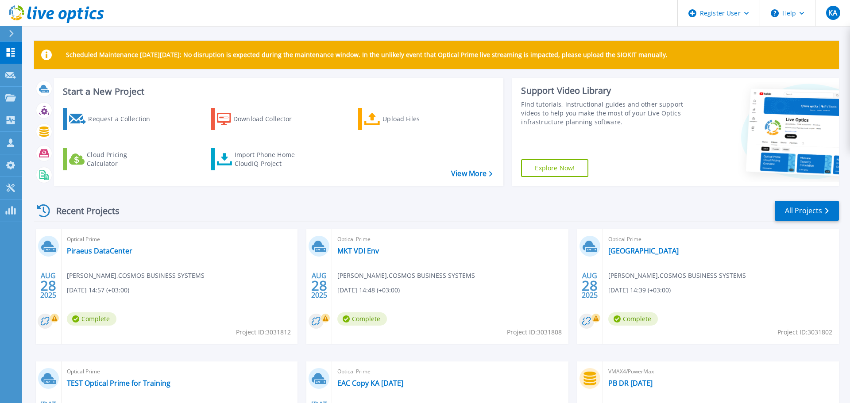 This screenshot has height=403, width=850. I want to click on span: Project ID: 3031812, so click(263, 332).